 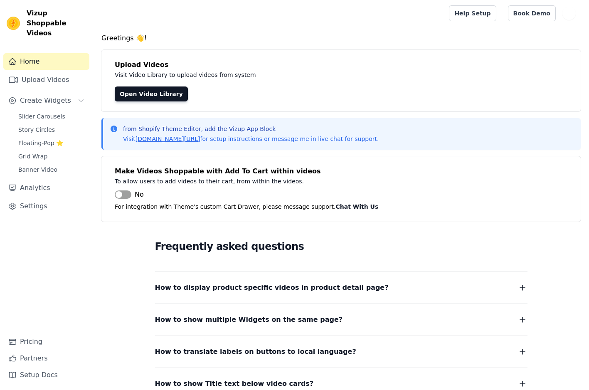 I want to click on a: Home, so click(x=46, y=61).